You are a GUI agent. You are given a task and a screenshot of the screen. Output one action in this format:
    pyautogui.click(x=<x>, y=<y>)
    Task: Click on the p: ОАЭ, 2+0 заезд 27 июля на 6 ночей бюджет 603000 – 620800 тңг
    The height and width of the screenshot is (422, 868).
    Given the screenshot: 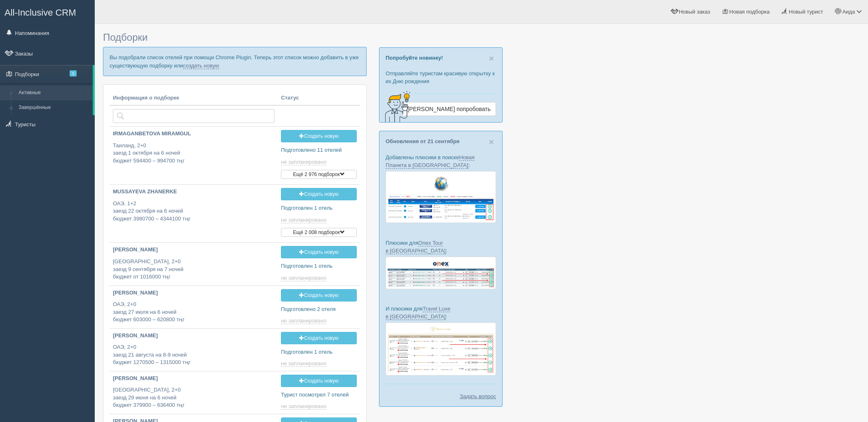 What is the action you would take?
    pyautogui.click(x=193, y=312)
    